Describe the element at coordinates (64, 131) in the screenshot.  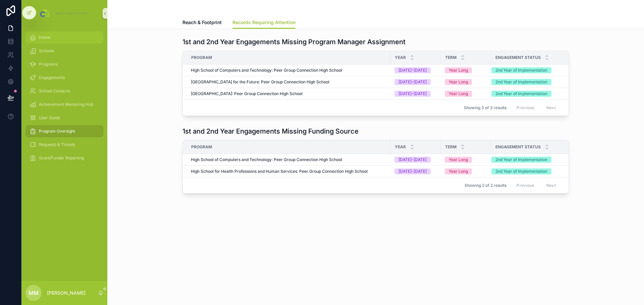
I see `a: Program Oversight` at that location.